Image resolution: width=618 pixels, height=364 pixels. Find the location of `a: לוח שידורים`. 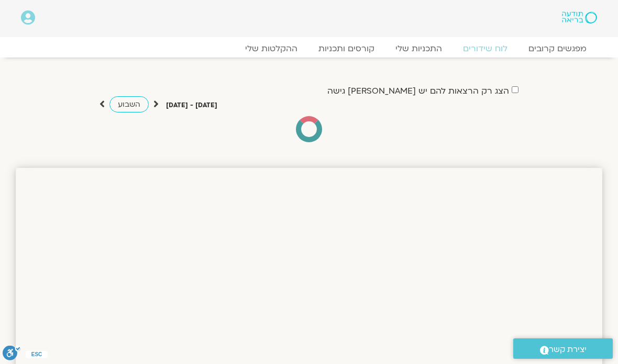

a: לוח שידורים is located at coordinates (485, 49).